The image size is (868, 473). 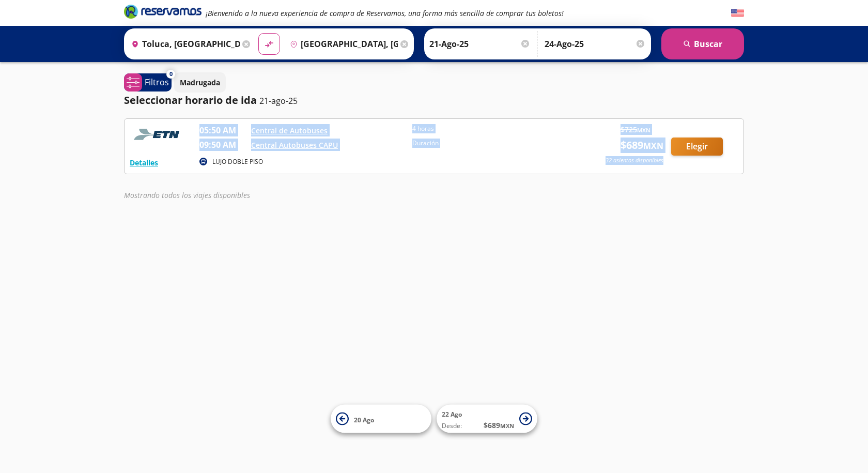 What do you see at coordinates (223, 145) in the screenshot?
I see `p: 09:50 AM` at bounding box center [223, 145].